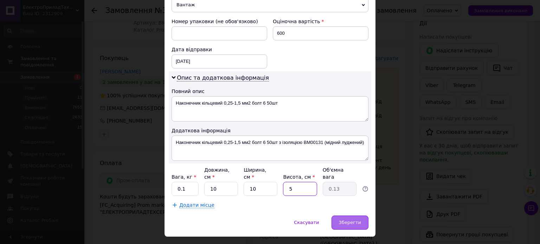 This screenshot has width=540, height=244. What do you see at coordinates (340, 174) in the screenshot?
I see `div: Об'ємна вага` at bounding box center [340, 174].